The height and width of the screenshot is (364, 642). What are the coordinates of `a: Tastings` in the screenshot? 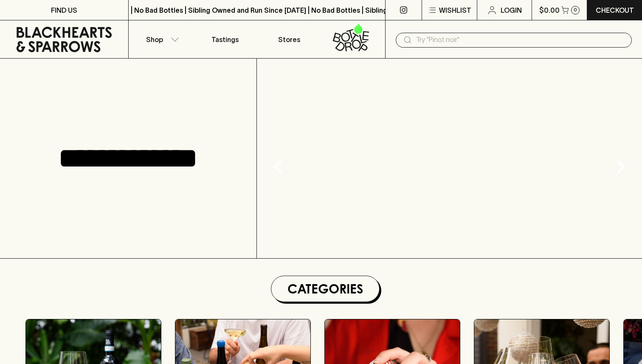 It's located at (225, 39).